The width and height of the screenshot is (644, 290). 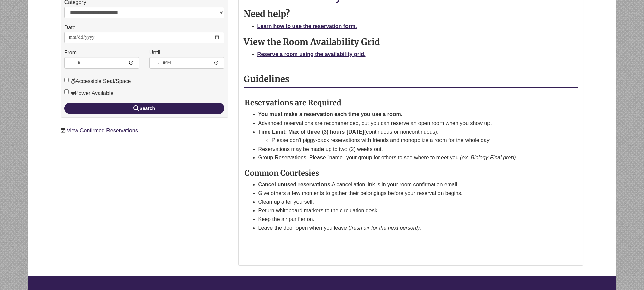 I want to click on li: Keep the air purifier on., so click(x=410, y=220).